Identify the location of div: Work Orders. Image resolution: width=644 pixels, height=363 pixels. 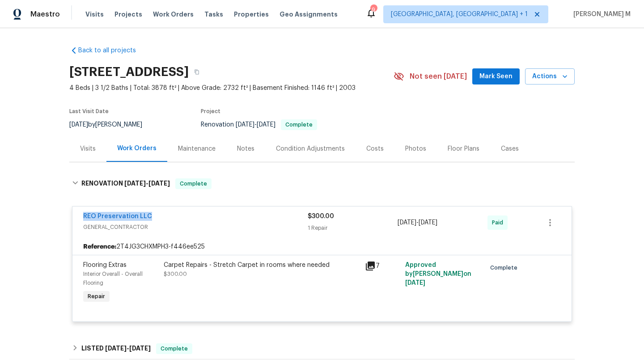
(137, 148).